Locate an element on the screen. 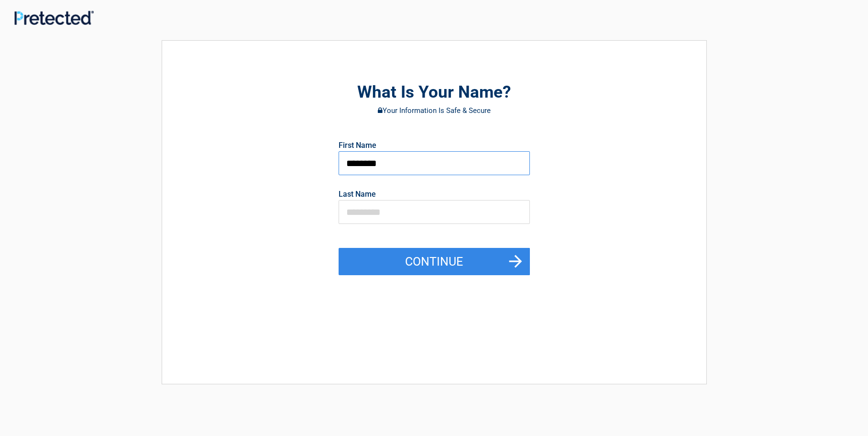 The width and height of the screenshot is (868, 436). h3: Your Information Is Safe & Secure is located at coordinates (434, 111).